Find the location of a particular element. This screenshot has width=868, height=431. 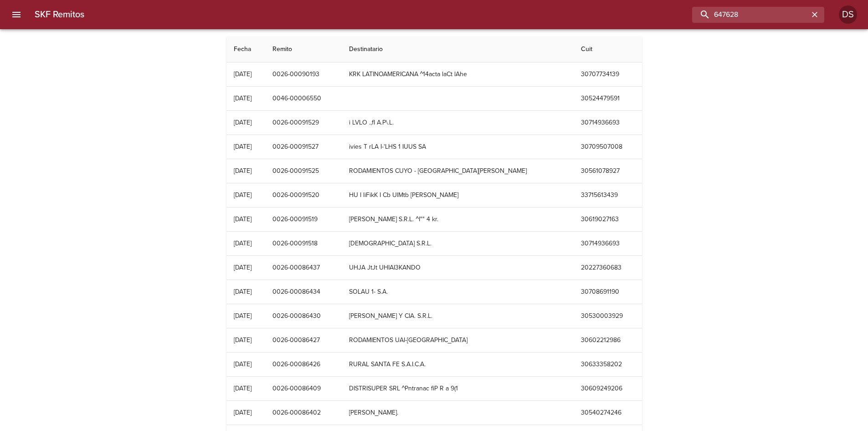

td: 0026-00091529 is located at coordinates (303, 123).